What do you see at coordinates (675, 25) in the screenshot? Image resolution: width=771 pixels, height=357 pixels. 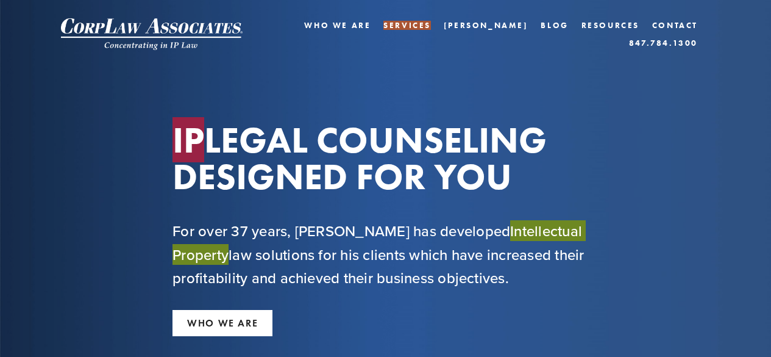 I see `a: Contact` at bounding box center [675, 25].